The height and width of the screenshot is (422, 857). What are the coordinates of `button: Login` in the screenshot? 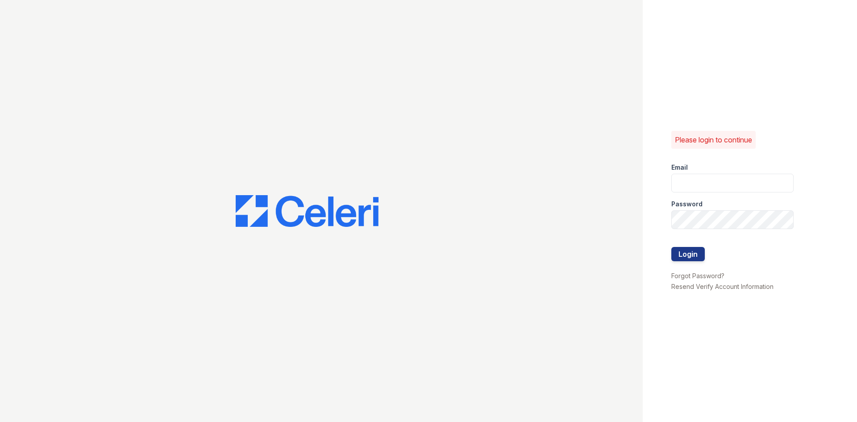 It's located at (688, 254).